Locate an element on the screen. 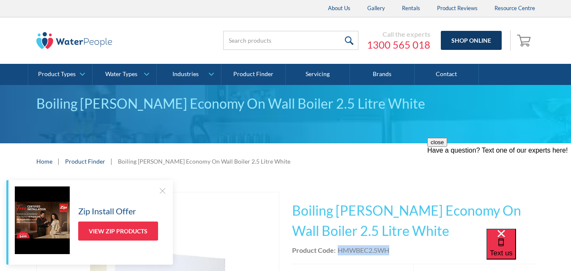 Image resolution: width=571 pixels, height=271 pixels. a: Servicing is located at coordinates (318, 74).